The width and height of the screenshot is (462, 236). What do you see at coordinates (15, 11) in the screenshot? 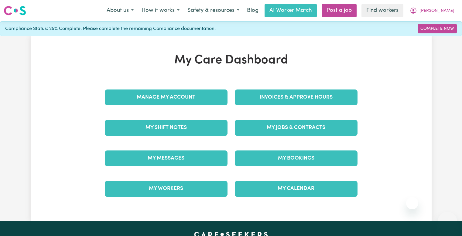
I see `img: Careseekers logo` at bounding box center [15, 11].